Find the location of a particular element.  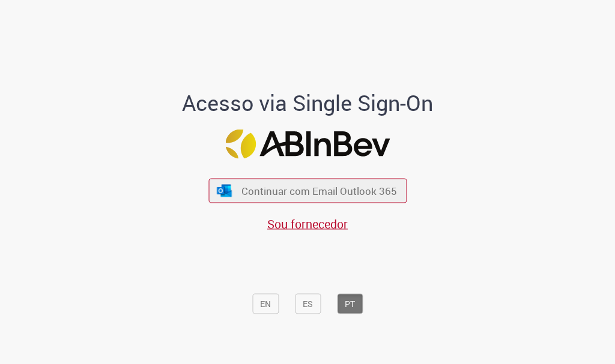

img: Logo ABInBev is located at coordinates (308, 144).